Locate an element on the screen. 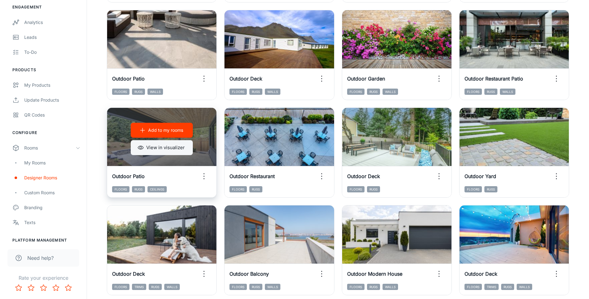 Image resolution: width=589 pixels, height=299 pixels. div: My Rooms is located at coordinates (52, 163).